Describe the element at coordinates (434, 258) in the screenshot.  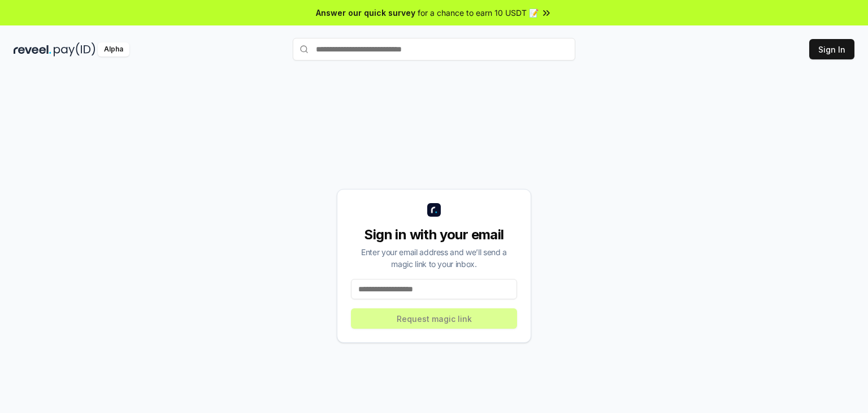
I see `div: Enter your email address and we’ll send a magic link to your inbox.` at that location.